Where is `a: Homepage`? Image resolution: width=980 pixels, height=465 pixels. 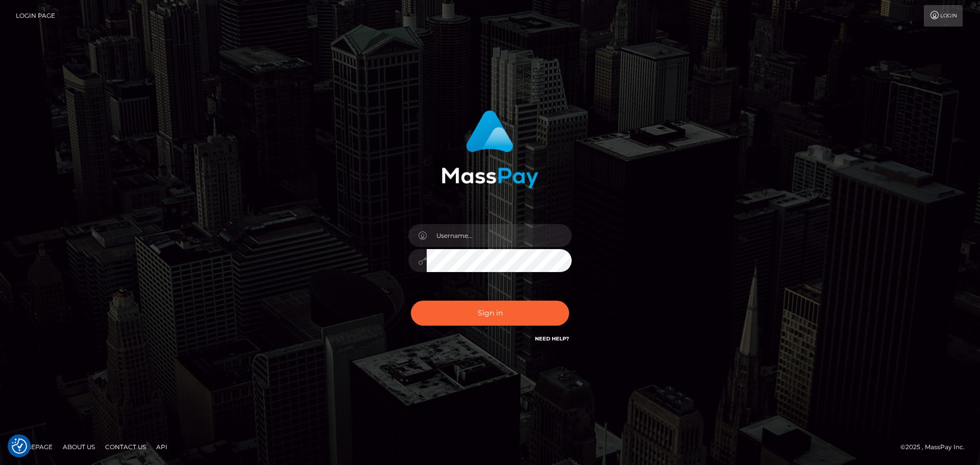
a: Homepage is located at coordinates (34, 446).